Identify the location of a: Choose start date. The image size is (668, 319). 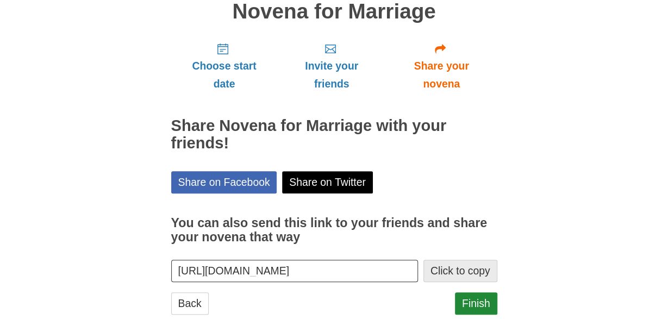
(224, 66).